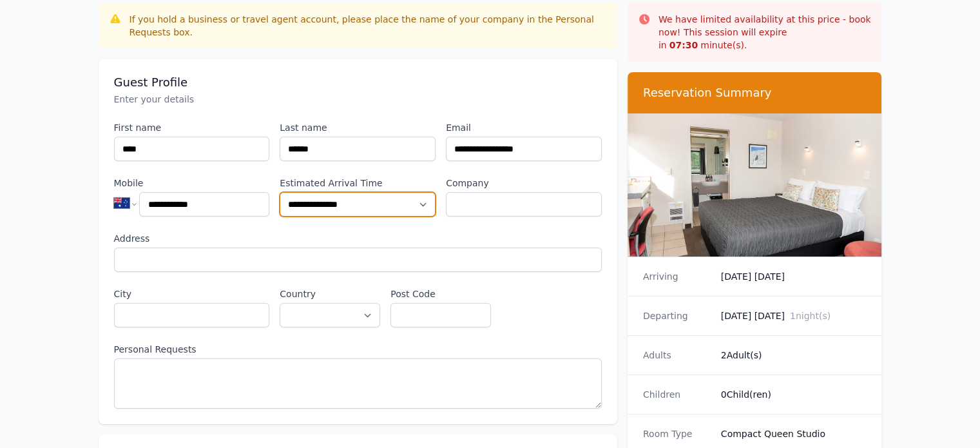 This screenshot has width=980, height=448. What do you see at coordinates (357, 350) in the screenshot?
I see `label: Personal Requests` at bounding box center [357, 350].